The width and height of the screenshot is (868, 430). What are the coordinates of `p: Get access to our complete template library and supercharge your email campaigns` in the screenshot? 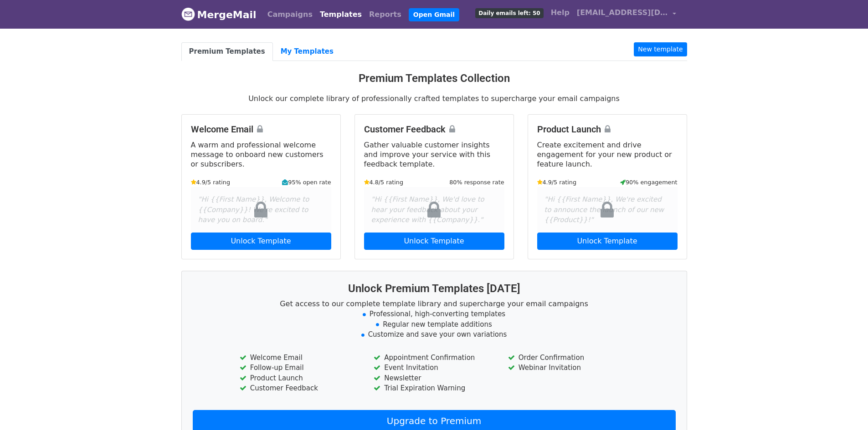 It's located at (434, 304).